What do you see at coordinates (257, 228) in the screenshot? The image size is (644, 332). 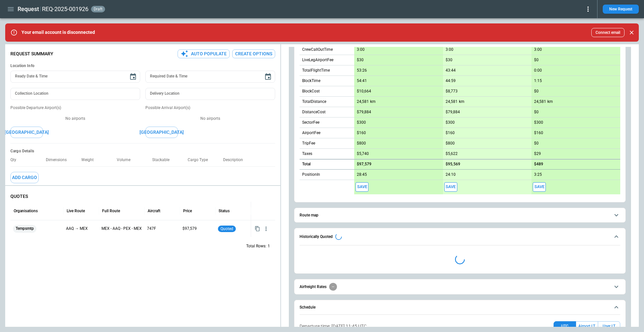 I see `button: Copy quote content` at bounding box center [257, 228].